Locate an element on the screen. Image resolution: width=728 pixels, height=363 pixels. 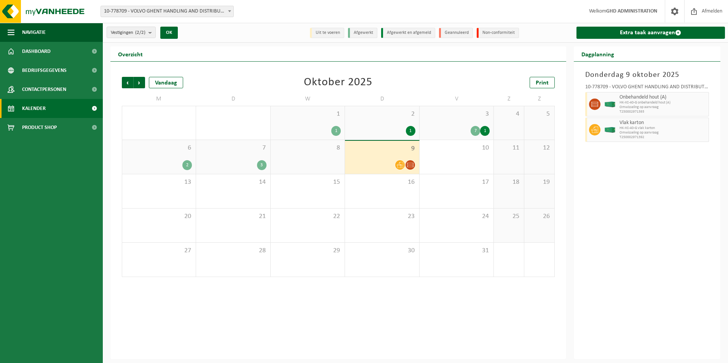
span: 11 is located at coordinates (509, 148).